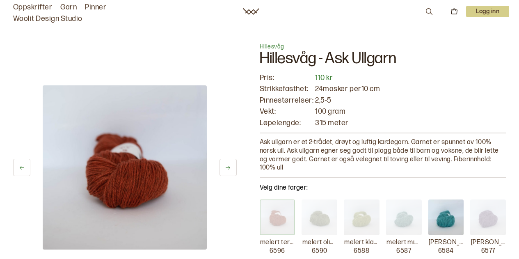 The image size is (519, 259). I want to click on span: Hillesvåg, so click(272, 46).